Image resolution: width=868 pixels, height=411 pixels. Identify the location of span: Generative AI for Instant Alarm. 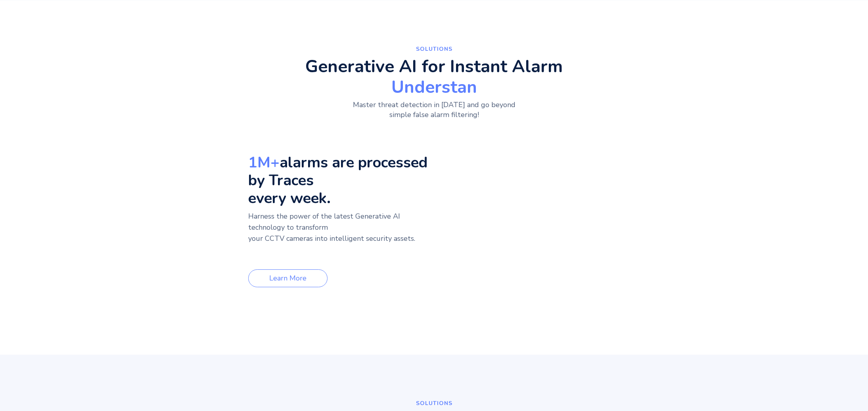
(434, 66).